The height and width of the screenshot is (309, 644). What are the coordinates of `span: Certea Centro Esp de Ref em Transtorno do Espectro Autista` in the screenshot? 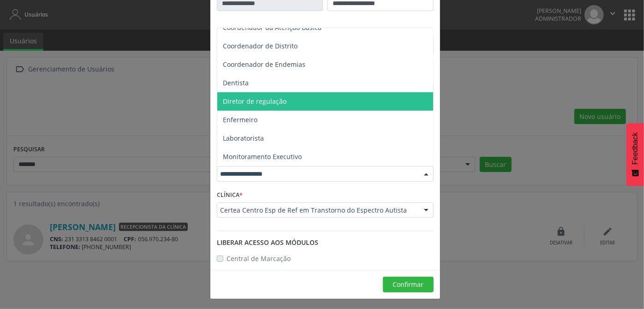 It's located at (317, 210).